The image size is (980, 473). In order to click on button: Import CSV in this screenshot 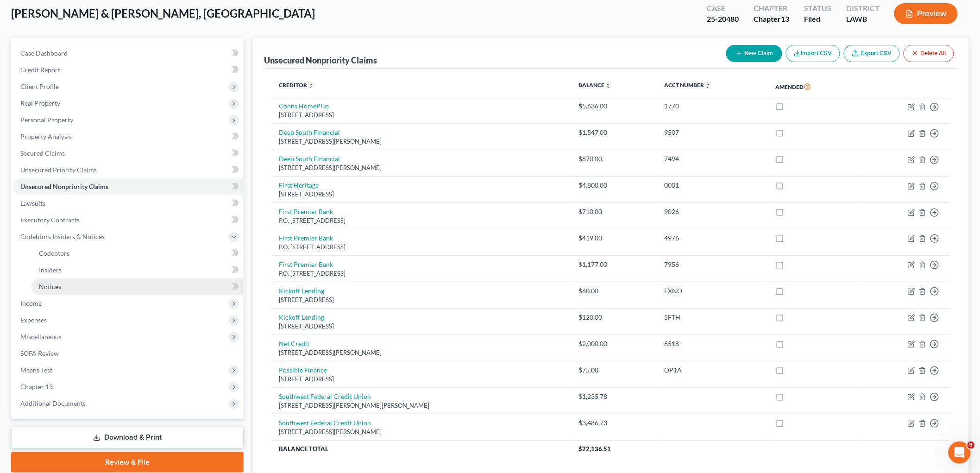, I will do `click(813, 53)`.